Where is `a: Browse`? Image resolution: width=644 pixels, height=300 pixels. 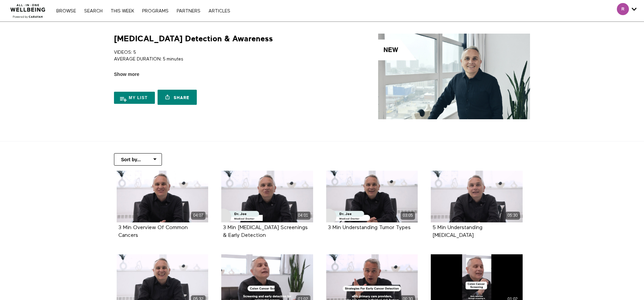 a: Browse is located at coordinates (66, 11).